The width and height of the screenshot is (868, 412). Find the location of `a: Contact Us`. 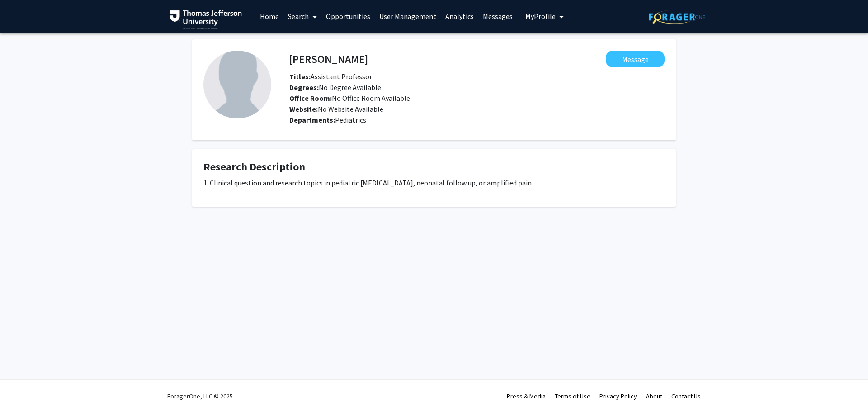

a: Contact Us is located at coordinates (686, 396).